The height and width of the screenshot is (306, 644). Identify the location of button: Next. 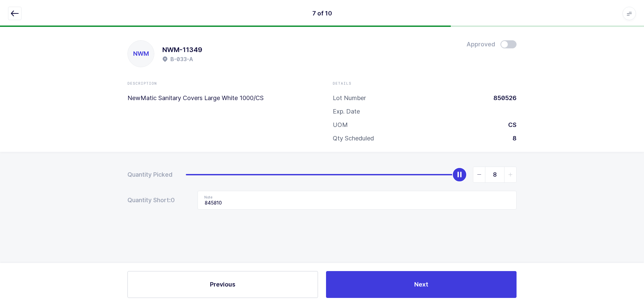
(421, 284).